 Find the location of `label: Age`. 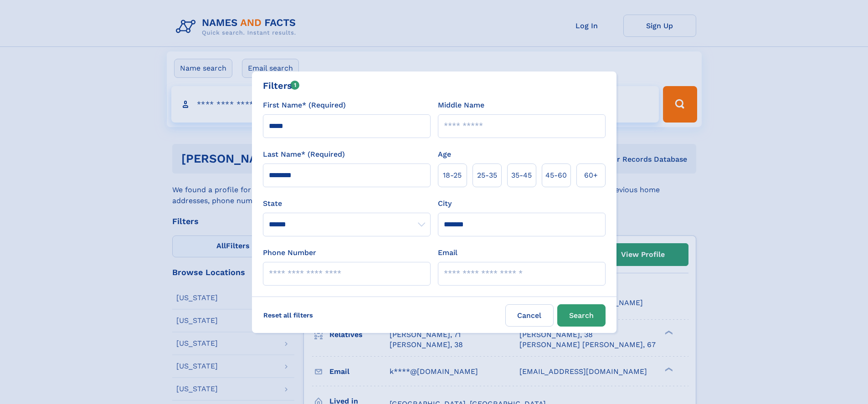

label: Age is located at coordinates (444, 155).